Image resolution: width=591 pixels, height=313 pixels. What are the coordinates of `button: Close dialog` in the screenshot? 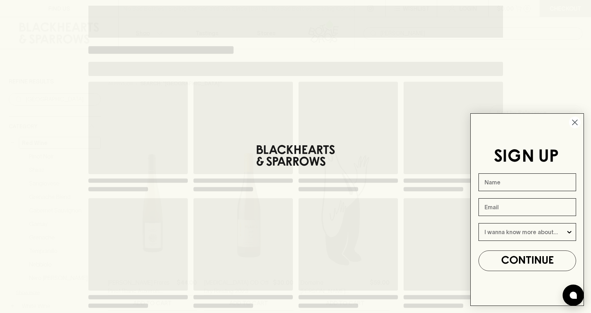 It's located at (575, 122).